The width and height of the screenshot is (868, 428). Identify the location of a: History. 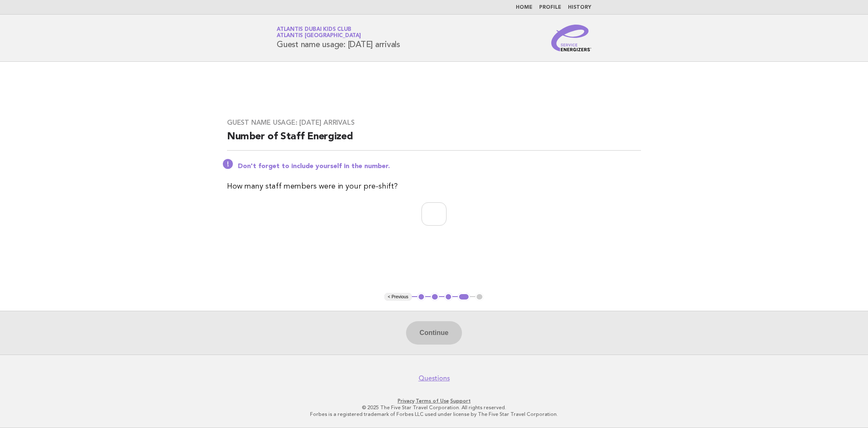
(580, 8).